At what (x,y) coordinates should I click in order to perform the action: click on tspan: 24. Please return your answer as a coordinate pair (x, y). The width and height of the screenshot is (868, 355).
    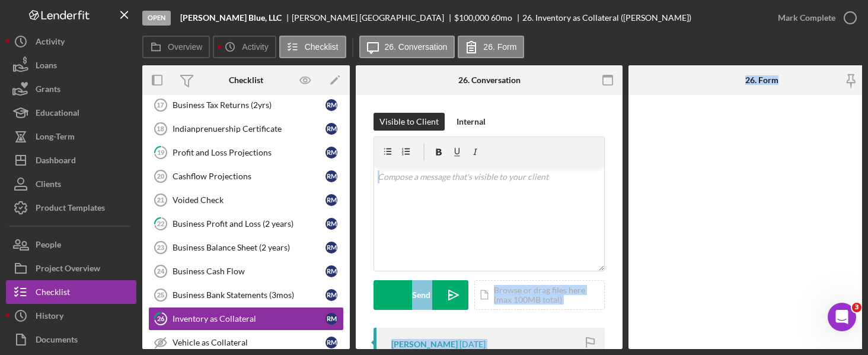
    Looking at the image, I should click on (161, 271).